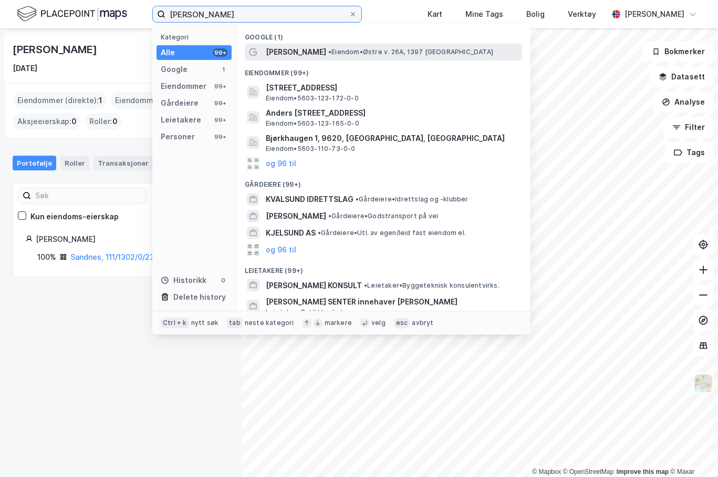  What do you see at coordinates (384, 267) in the screenshot?
I see `div: Leietakere (99+)` at bounding box center [384, 267].